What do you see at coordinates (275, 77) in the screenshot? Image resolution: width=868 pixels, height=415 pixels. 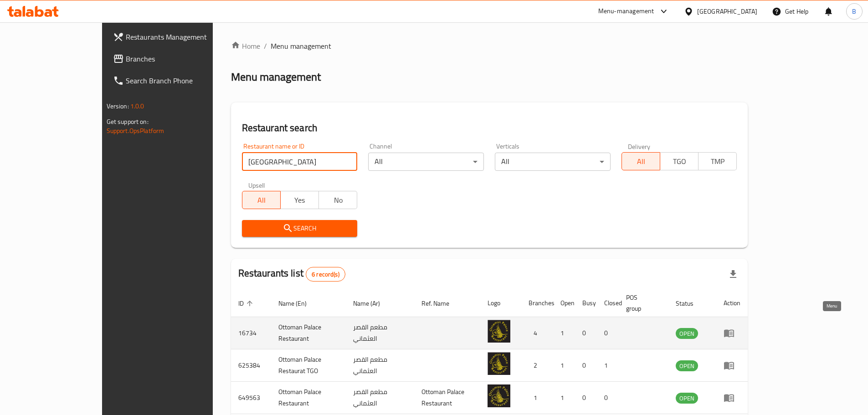 I see `h2: Menu management` at bounding box center [275, 77].